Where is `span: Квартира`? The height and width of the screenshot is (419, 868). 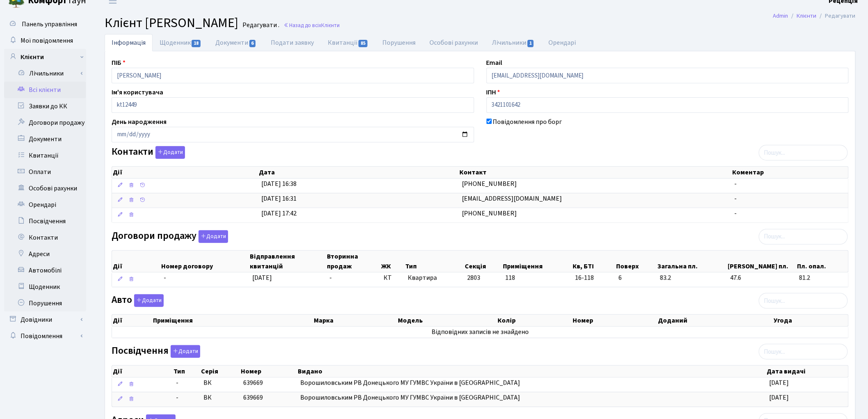
span: Квартира is located at coordinates (434, 278).